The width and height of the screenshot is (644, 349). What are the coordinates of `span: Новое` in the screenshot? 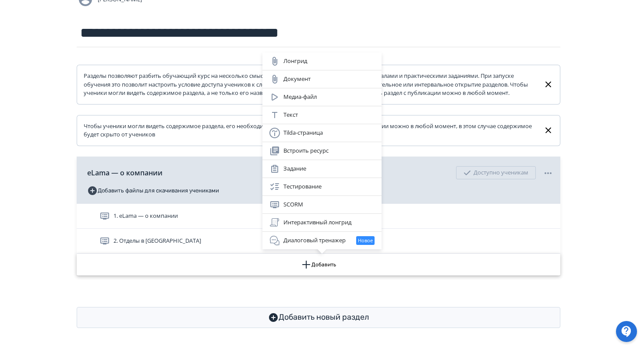 It's located at (365, 241).